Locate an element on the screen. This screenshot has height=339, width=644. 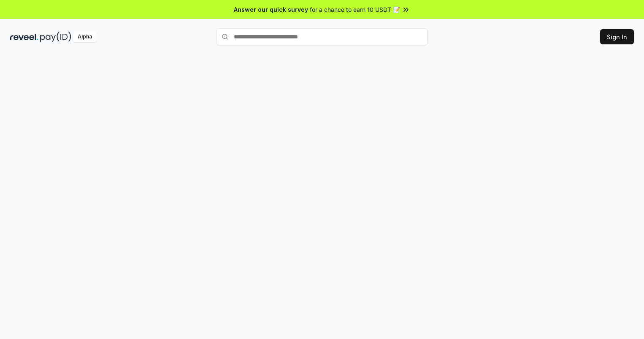
div: Alpha is located at coordinates (85, 37).